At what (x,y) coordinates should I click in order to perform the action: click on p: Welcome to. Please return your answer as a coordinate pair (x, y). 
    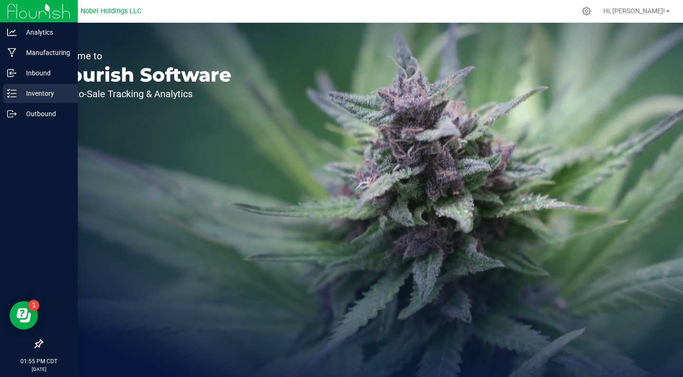
    Looking at the image, I should click on (141, 56).